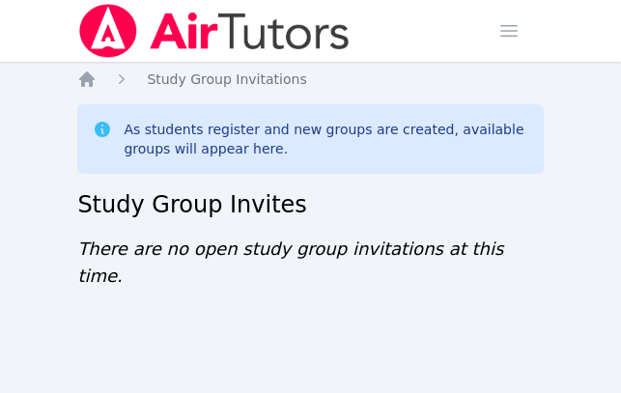  Describe the element at coordinates (226, 79) in the screenshot. I see `span: Study Group Invitations` at that location.